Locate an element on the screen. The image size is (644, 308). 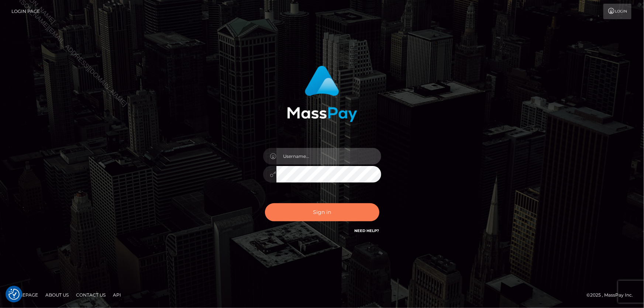
a: Contact Us is located at coordinates (91, 295).